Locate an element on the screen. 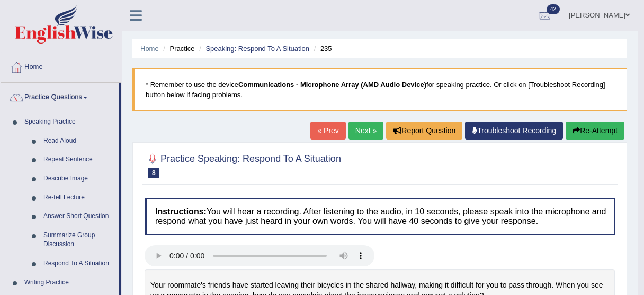 Image resolution: width=644 pixels, height=295 pixels. a: Answer Short Question is located at coordinates (78, 216).